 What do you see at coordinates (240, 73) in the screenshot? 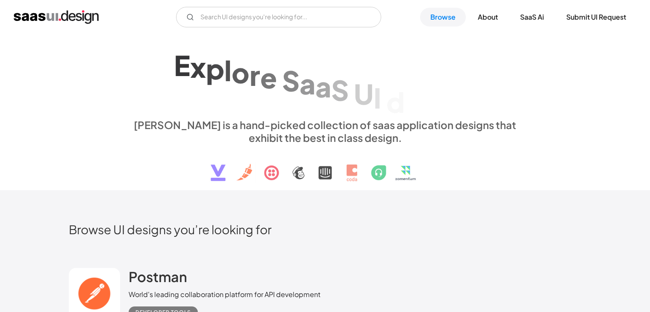
I see `div: o` at bounding box center [240, 73].